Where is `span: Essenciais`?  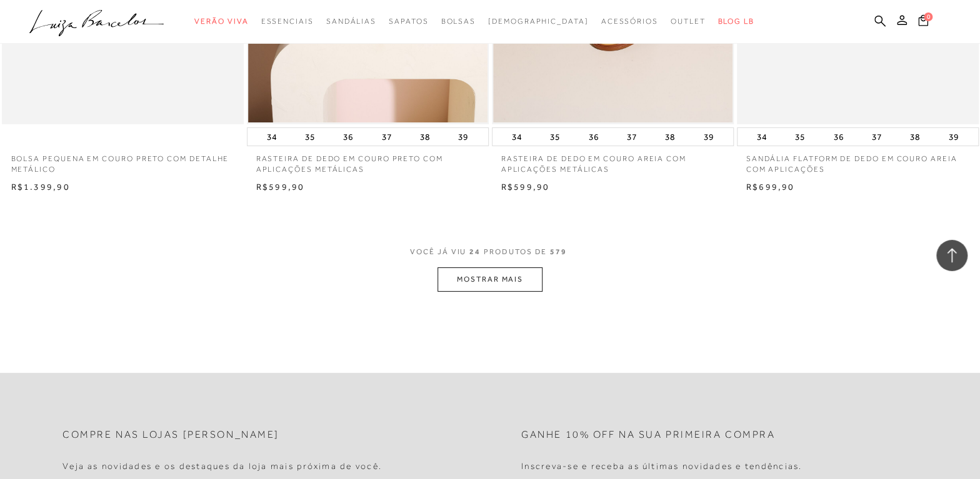
span: Essenciais is located at coordinates (287, 21).